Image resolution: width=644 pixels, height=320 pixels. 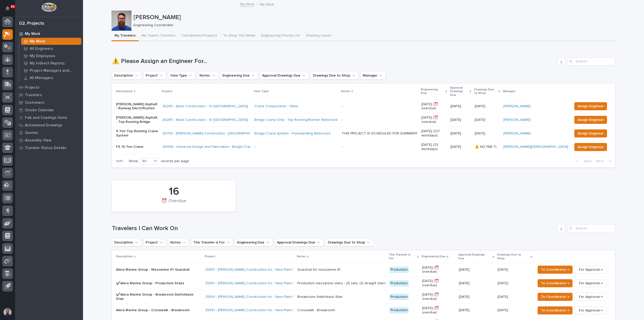 What do you see at coordinates (175, 161) in the screenshot?
I see `p: records per page` at bounding box center [175, 161].